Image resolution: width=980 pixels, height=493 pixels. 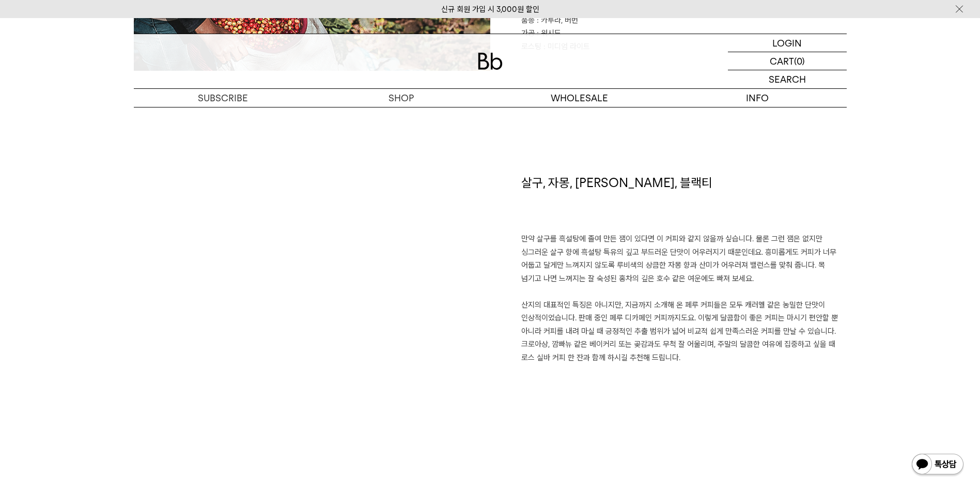 What do you see at coordinates (937, 465) in the screenshot?
I see `img: 카카오톡 채널 1:1 채팅 버튼` at bounding box center [937, 465].